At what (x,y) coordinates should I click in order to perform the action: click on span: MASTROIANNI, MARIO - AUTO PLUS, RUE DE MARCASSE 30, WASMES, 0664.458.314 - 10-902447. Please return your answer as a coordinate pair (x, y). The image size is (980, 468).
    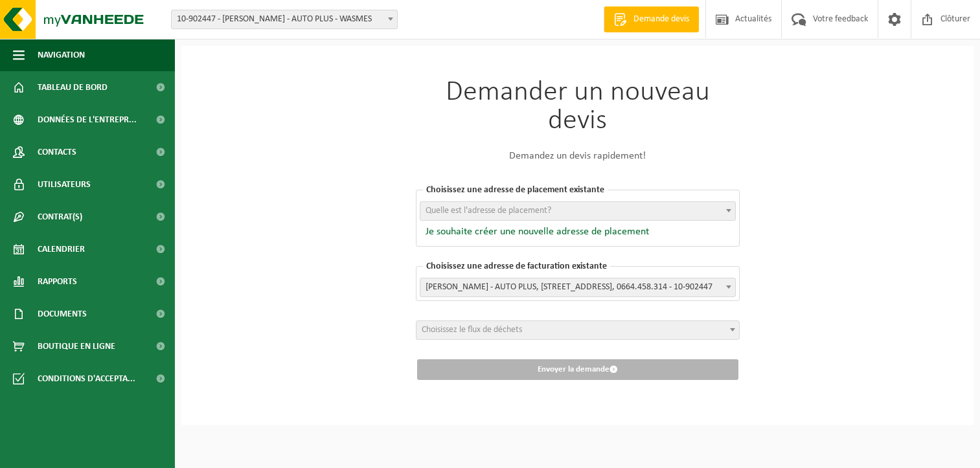
    Looking at the image, I should click on (578, 288).